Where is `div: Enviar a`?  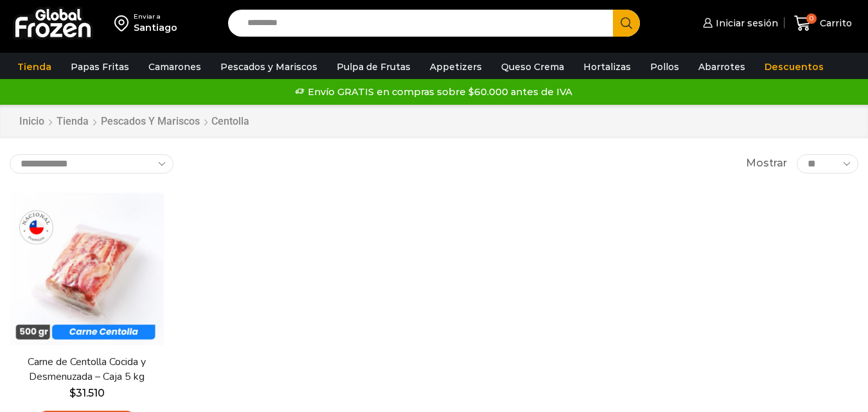 div: Enviar a is located at coordinates (155, 17).